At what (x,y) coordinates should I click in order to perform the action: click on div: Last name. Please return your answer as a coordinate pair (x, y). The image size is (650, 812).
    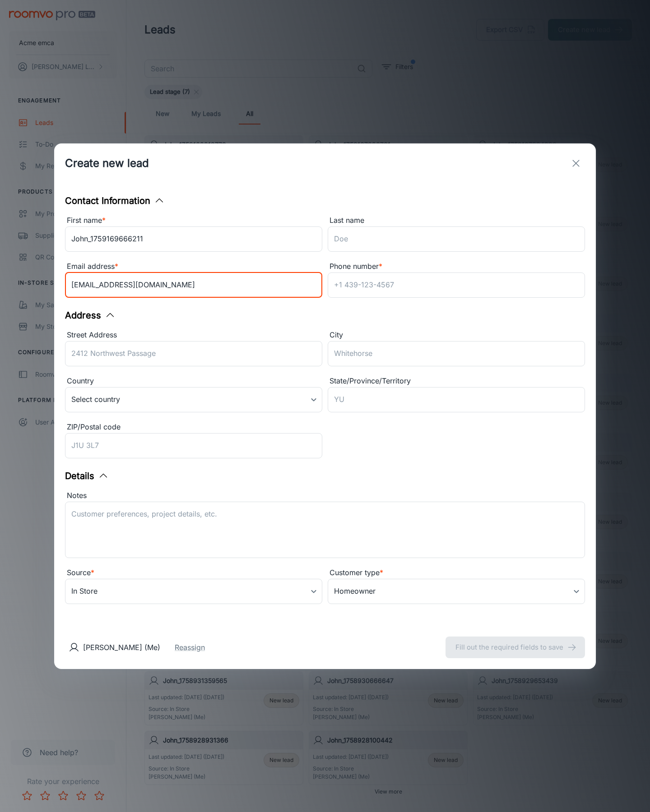
    Looking at the image, I should click on (456, 221).